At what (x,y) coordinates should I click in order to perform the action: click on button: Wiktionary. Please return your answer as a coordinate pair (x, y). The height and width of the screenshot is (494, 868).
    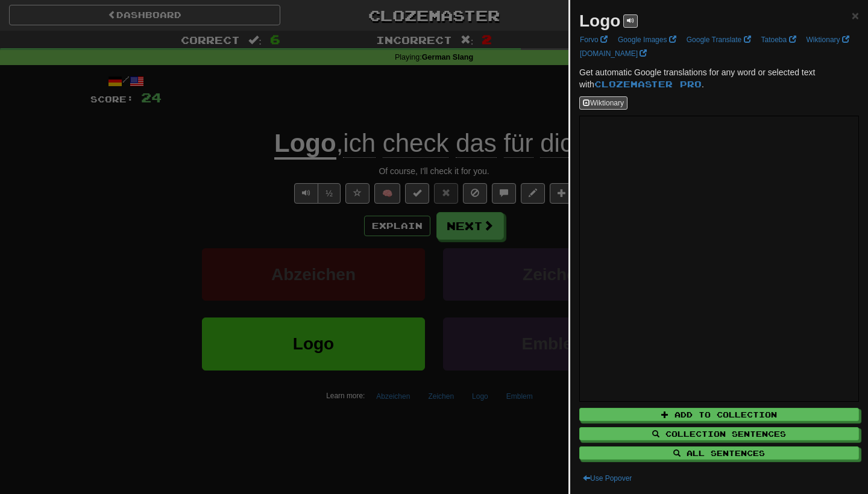
    Looking at the image, I should click on (604, 103).